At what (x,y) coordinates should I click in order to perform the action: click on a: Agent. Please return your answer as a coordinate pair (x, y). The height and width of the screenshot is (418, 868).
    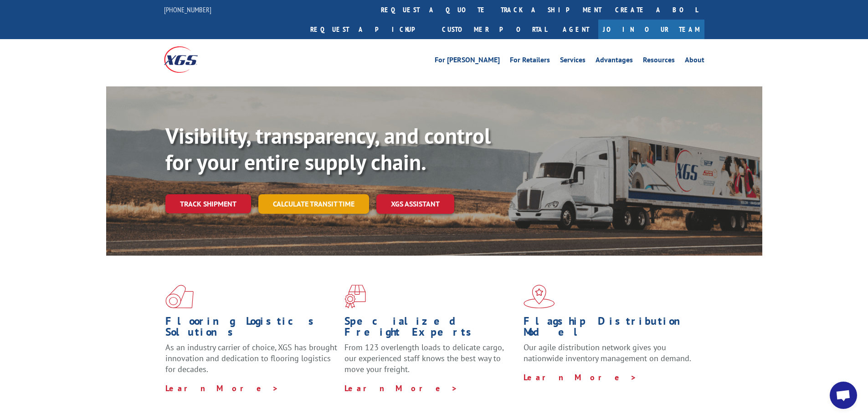
    Looking at the image, I should click on (576, 29).